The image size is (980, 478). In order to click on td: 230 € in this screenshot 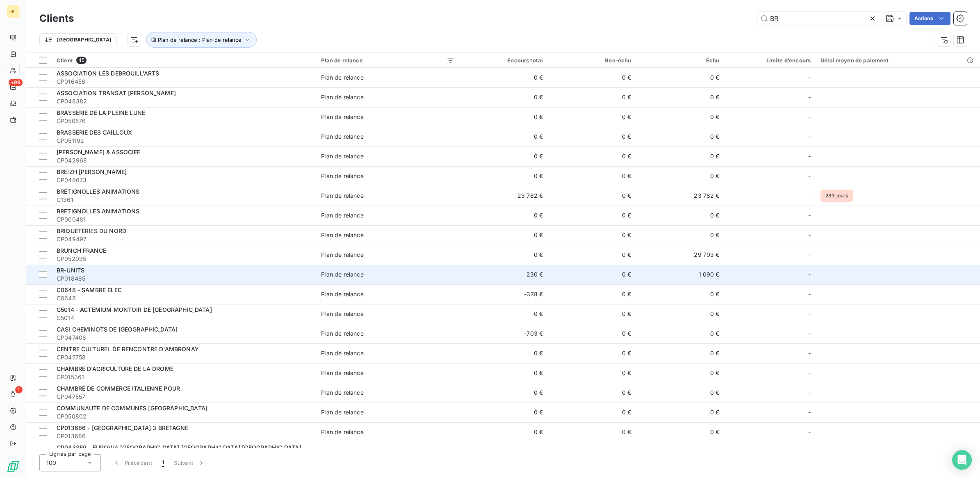, I will do `click(503, 274)`.